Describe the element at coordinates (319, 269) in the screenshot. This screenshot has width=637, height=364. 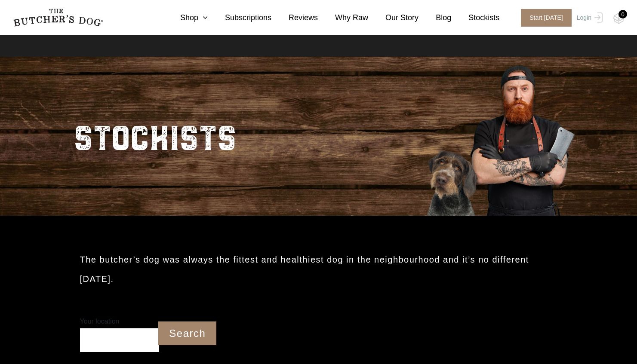
I see `h2: The butcher’s dog was always the fittest and healthiest dog in the neighbourhood and it’s no diff...` at that location.